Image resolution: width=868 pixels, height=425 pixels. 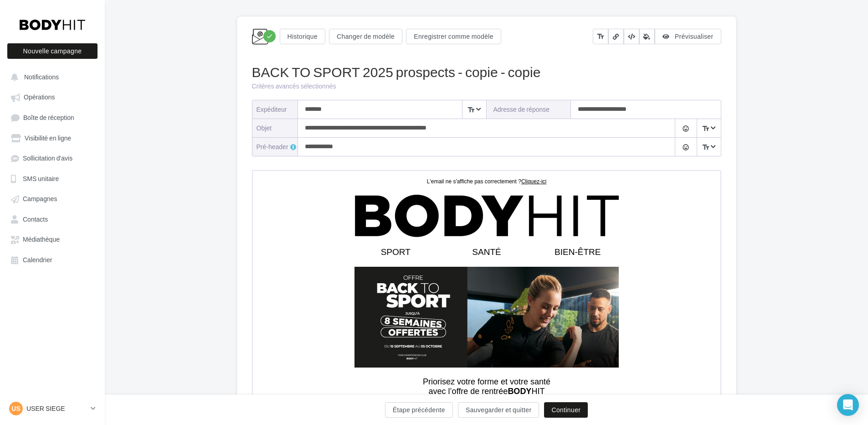 What do you see at coordinates (234, 146) in the screenshot?
I see `img: BAN_MAIL_BTS_V2.jpg` at bounding box center [234, 146].